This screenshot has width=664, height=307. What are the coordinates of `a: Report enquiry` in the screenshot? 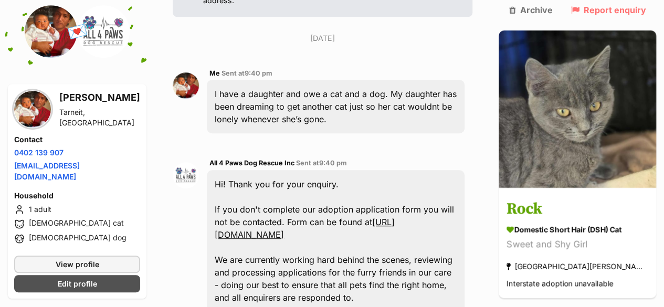 It's located at (608, 10).